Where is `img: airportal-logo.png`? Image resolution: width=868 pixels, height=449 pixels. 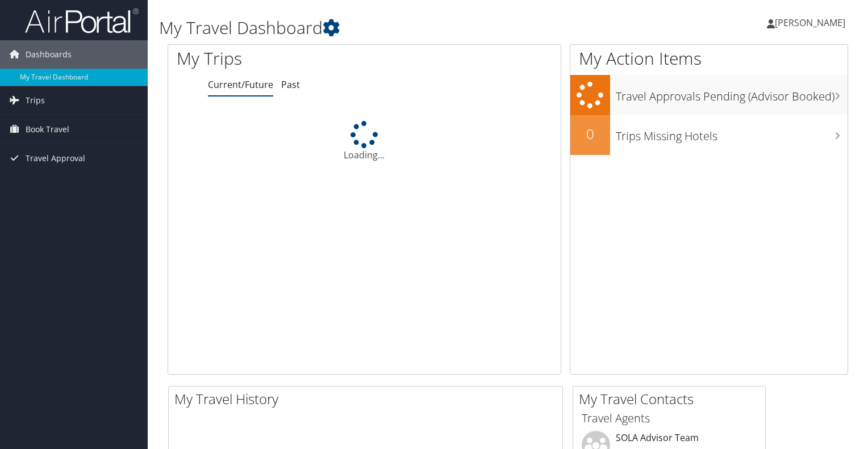
img: airportal-logo.png is located at coordinates (82, 21).